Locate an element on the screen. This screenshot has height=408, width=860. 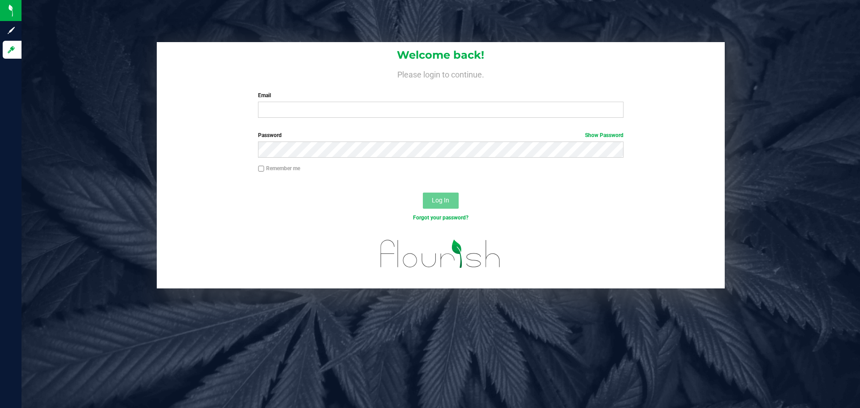
span: Log In is located at coordinates (440, 200).